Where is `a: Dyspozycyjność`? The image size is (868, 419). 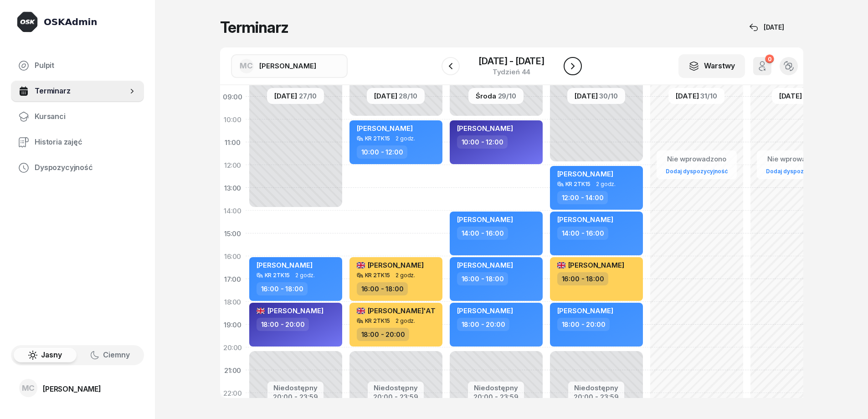
a: Dyspozycyjność is located at coordinates (78, 168).